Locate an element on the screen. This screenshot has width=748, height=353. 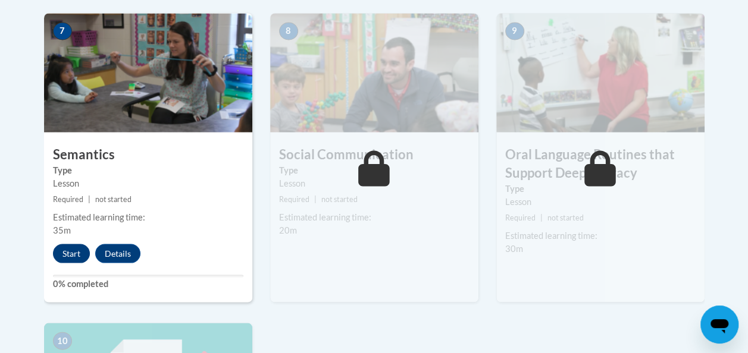
button: Details is located at coordinates (118, 253).